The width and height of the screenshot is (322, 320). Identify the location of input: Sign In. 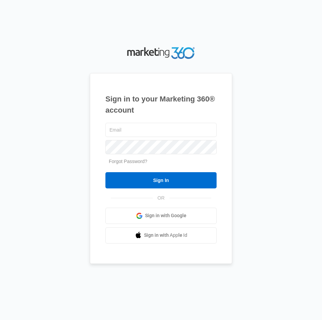
(161, 181).